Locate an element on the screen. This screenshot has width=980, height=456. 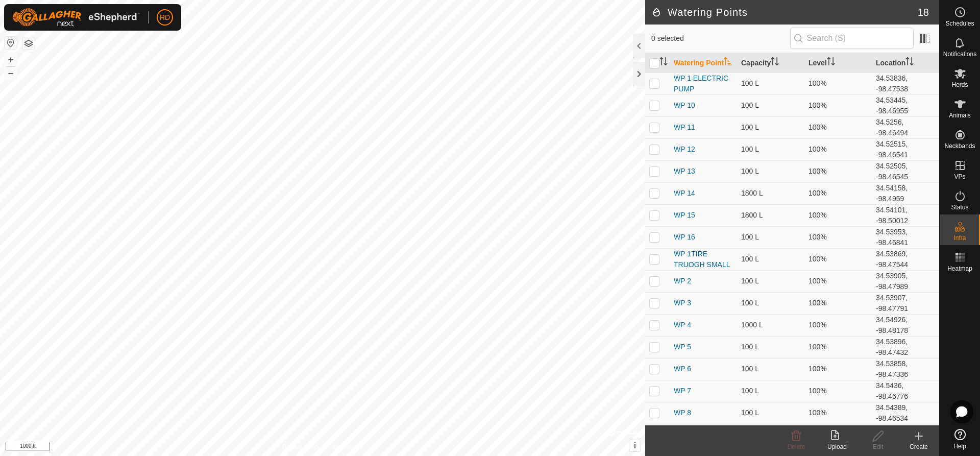
a: WP 10 is located at coordinates (684, 105).